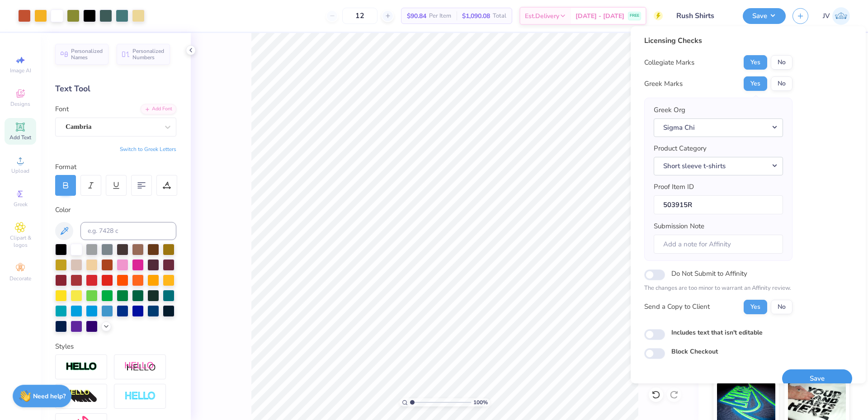 The width and height of the screenshot is (868, 420). Describe the element at coordinates (87, 54) in the screenshot. I see `span: Personalized Names` at that location.